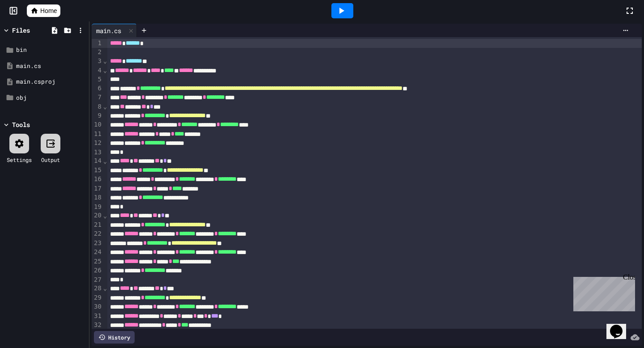  What do you see at coordinates (97, 107) in the screenshot?
I see `div: 8` at bounding box center [97, 107].